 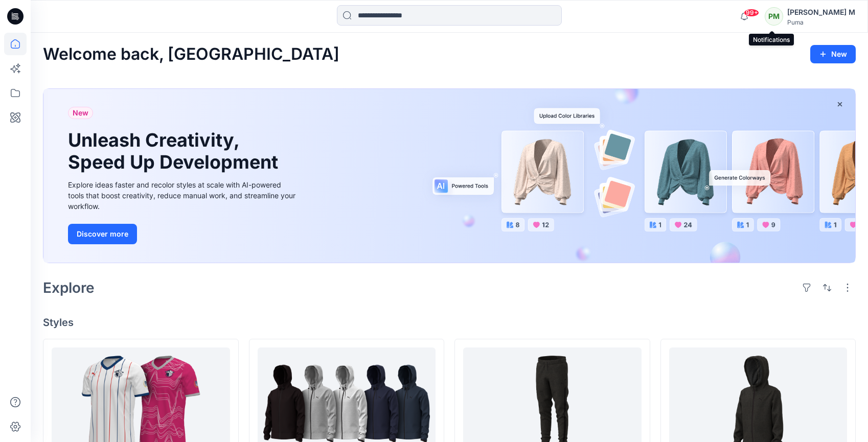 I want to click on a: Discover more, so click(x=183, y=234).